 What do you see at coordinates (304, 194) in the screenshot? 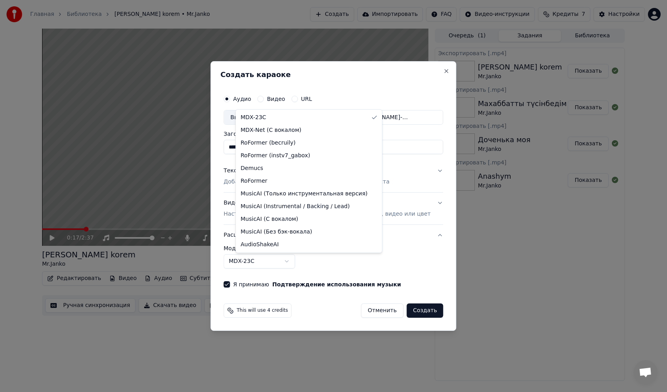
I see `span: MusicAI (Только инструментальная версия)` at bounding box center [304, 194].